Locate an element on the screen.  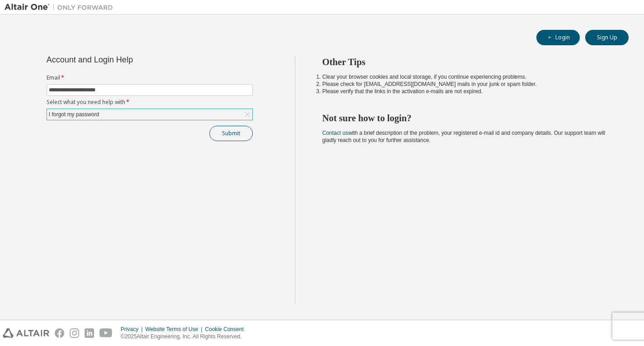
img: youtube.svg is located at coordinates (106, 333).